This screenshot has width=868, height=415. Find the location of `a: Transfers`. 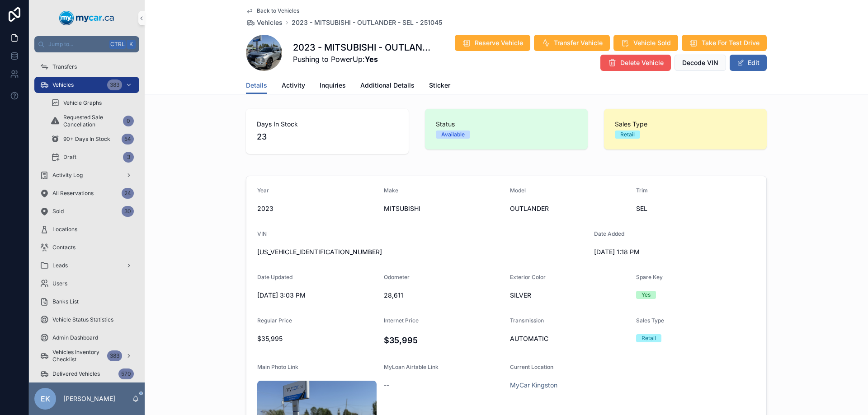

a: Transfers is located at coordinates (87, 67).